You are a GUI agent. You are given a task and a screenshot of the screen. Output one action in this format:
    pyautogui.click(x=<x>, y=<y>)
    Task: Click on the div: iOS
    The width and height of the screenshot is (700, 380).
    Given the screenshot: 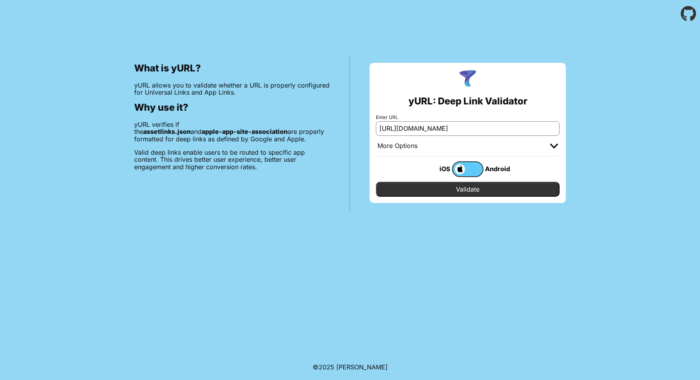 What is the action you would take?
    pyautogui.click(x=436, y=169)
    